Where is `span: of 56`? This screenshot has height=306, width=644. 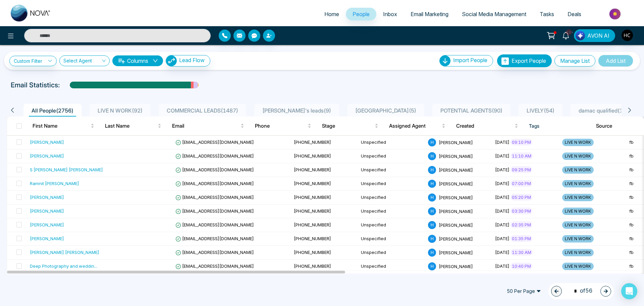
span: of 56 is located at coordinates (581, 291).